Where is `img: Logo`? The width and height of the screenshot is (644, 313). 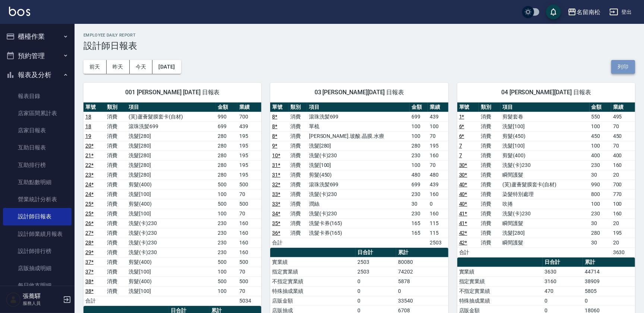
img: Logo is located at coordinates (19, 11).